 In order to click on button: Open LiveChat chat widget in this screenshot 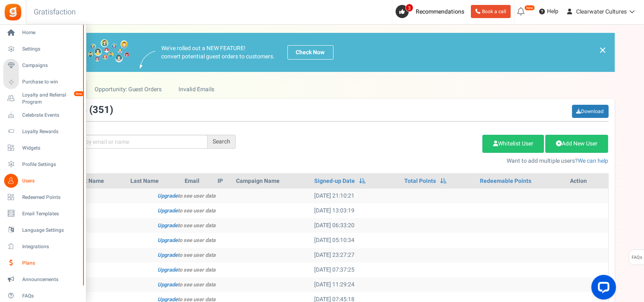, I will do `click(19, 16)`.